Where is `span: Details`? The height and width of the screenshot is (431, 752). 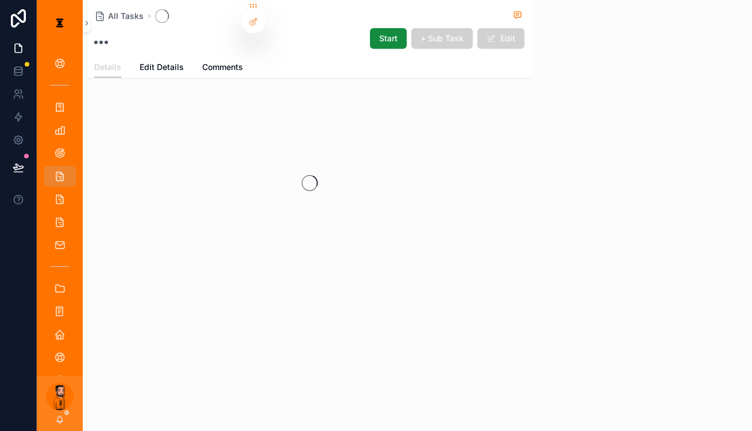 span: Details is located at coordinates (107, 67).